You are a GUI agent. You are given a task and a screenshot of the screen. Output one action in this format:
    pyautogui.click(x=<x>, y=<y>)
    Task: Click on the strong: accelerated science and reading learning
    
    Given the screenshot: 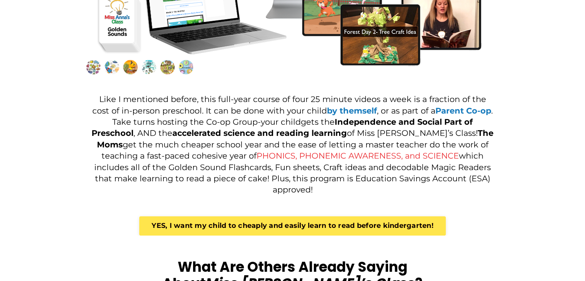 What is the action you would take?
    pyautogui.click(x=260, y=133)
    